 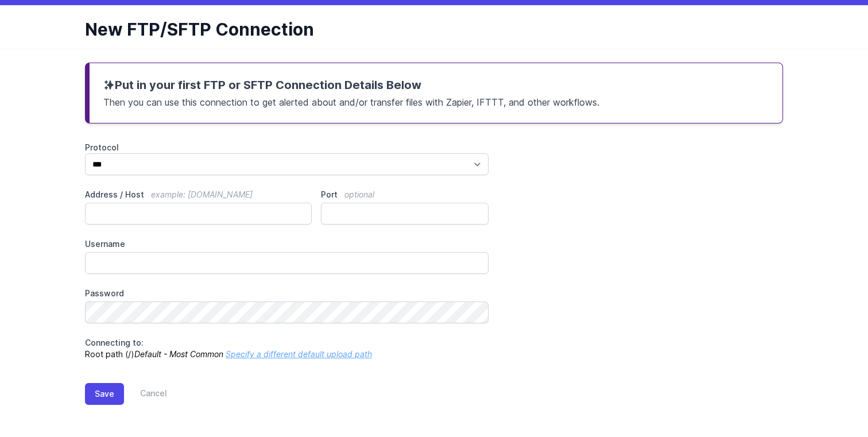 What do you see at coordinates (287, 148) in the screenshot?
I see `label: Protocol` at bounding box center [287, 148].